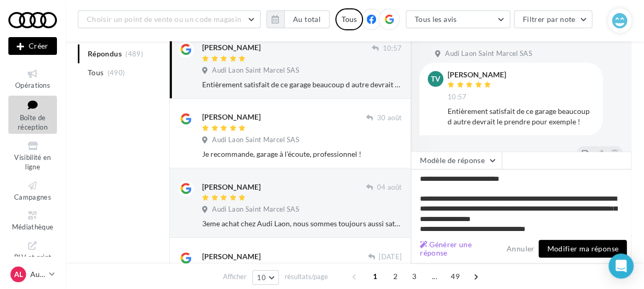 This screenshot has height=289, width=644. I want to click on button: Créer, so click(33, 46).